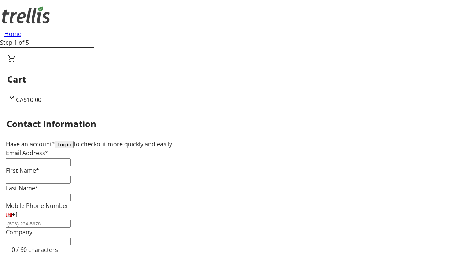 Image resolution: width=469 pixels, height=264 pixels. I want to click on div: Have an account? to checkout more quickly and easily., so click(234, 144).